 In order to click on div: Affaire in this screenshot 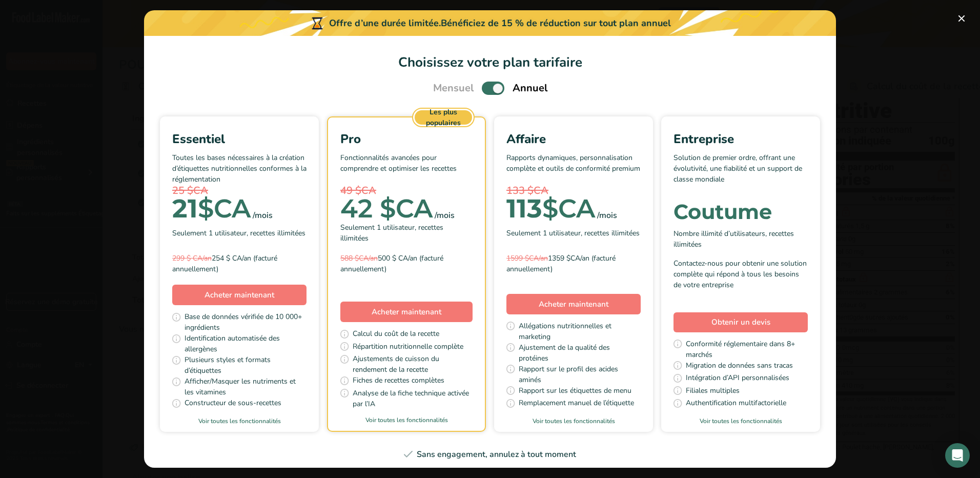, I will do `click(574, 139)`.